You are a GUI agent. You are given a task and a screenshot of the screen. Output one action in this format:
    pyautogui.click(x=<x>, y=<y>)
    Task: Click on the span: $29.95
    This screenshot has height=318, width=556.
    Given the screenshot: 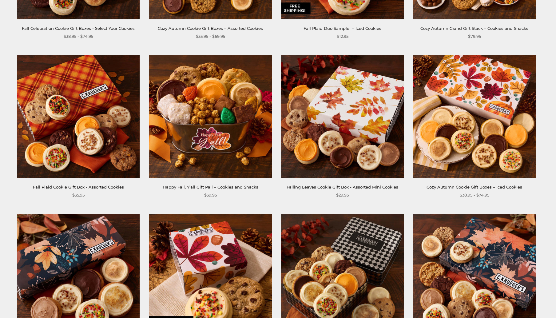 What is the action you would take?
    pyautogui.click(x=342, y=195)
    